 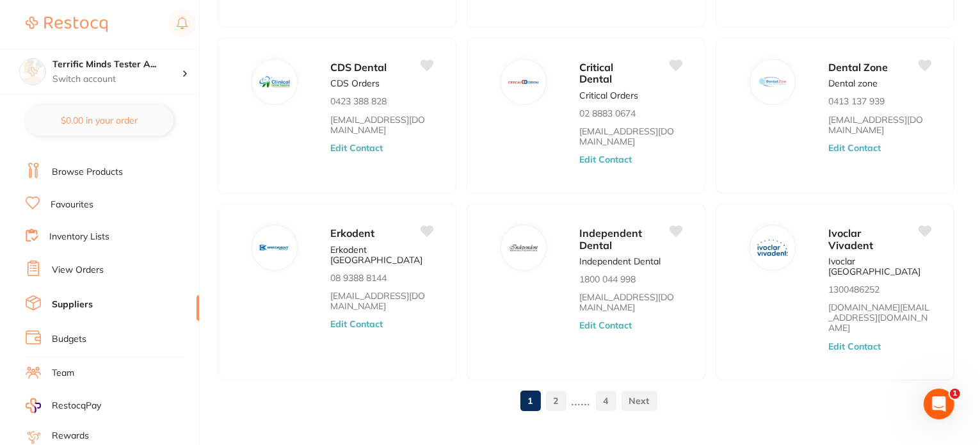 What do you see at coordinates (353, 233) in the screenshot?
I see `span: Erkodent` at bounding box center [353, 233].